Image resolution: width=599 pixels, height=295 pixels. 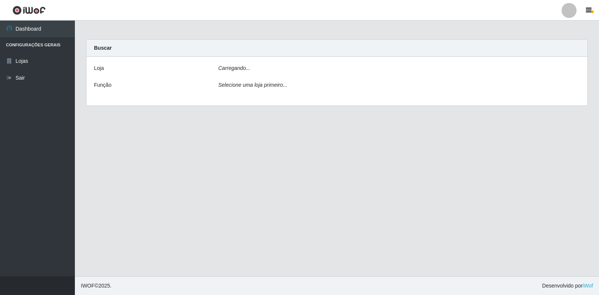 What do you see at coordinates (29, 10) in the screenshot?
I see `img: CoreUI Logo` at bounding box center [29, 10].